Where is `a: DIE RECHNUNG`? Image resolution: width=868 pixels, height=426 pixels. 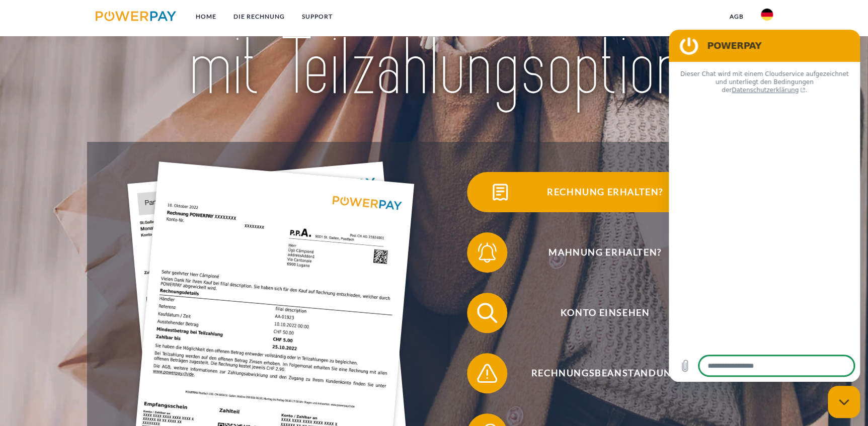
a: DIE RECHNUNG is located at coordinates (258, 17).